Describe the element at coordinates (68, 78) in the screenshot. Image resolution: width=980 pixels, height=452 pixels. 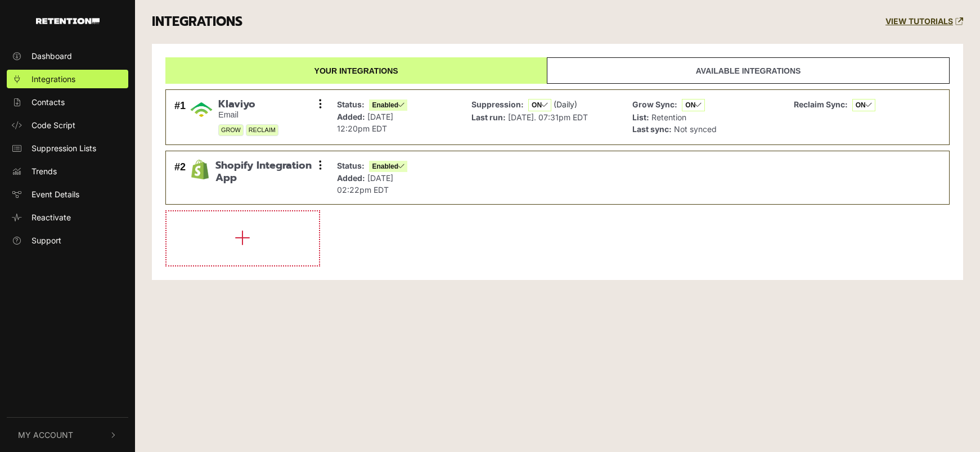
I see `a: Integrations` at that location.